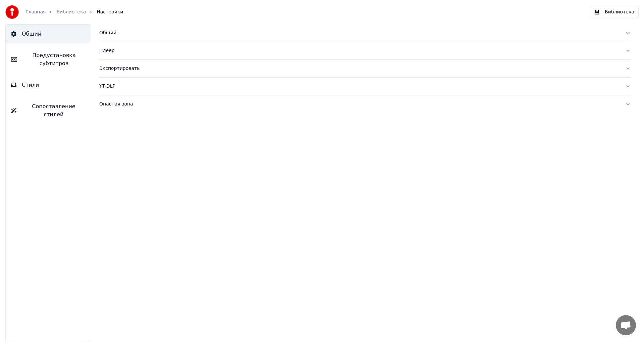 The image size is (644, 342). I want to click on div: Опасная зона, so click(359, 104).